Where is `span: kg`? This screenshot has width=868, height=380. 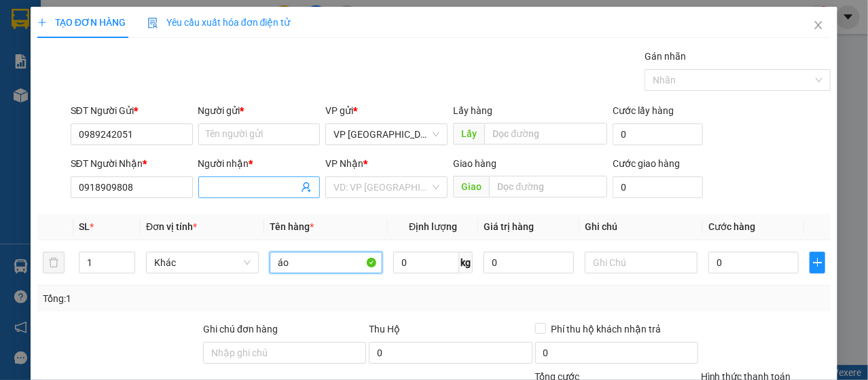 span: kg is located at coordinates (466, 263).